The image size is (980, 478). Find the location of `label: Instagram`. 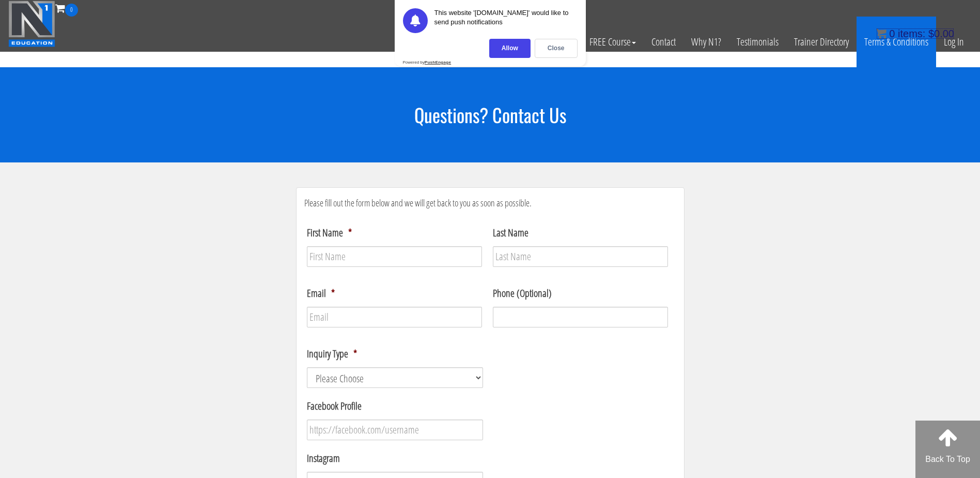

label: Instagram is located at coordinates (324, 458).